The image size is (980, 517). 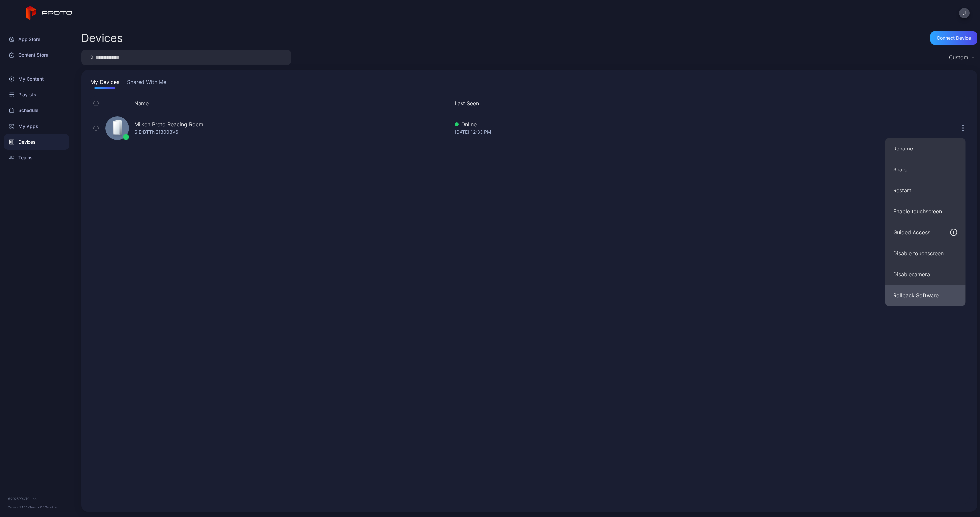 I want to click on button: Last Seen, so click(x=670, y=103).